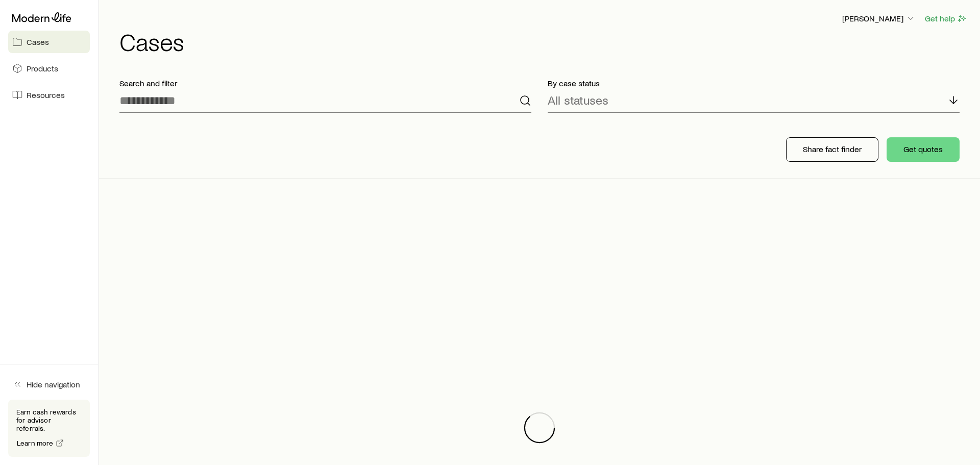  Describe the element at coordinates (53, 384) in the screenshot. I see `span: Hide navigation` at that location.